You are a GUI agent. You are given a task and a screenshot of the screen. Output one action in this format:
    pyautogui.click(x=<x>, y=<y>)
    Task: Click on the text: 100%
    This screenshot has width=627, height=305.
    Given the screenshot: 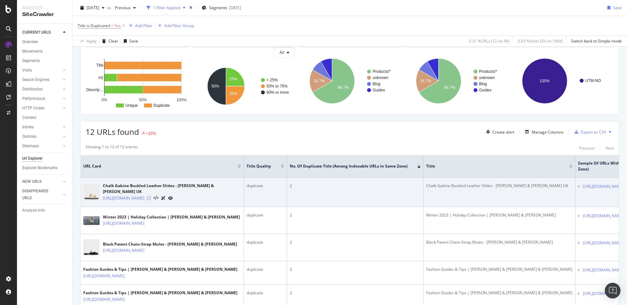 What is the action you would take?
    pyautogui.click(x=181, y=100)
    